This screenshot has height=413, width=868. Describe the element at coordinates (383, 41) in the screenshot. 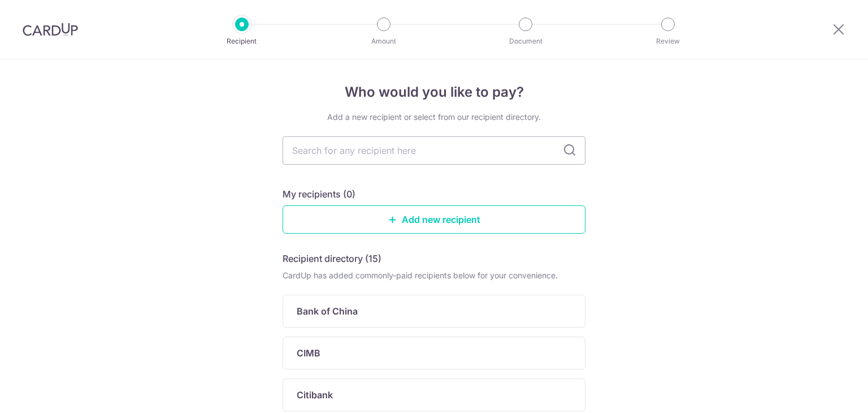

I see `p: Amount` at that location.